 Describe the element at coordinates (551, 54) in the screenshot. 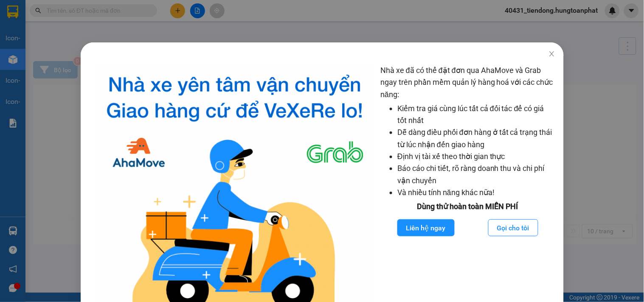

I see `span: close` at that location.